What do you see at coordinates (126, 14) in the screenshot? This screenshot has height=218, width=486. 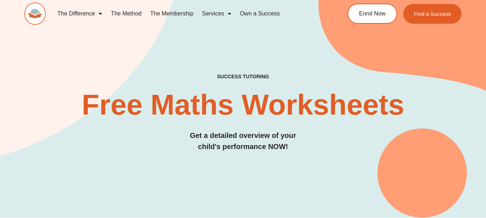 I see `a: The Method` at bounding box center [126, 14].